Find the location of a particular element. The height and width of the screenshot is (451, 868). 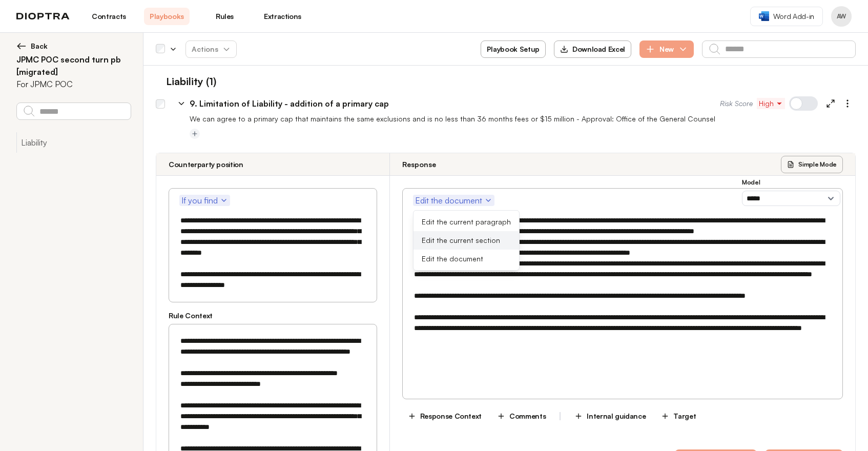

span: Back is located at coordinates (39, 46).